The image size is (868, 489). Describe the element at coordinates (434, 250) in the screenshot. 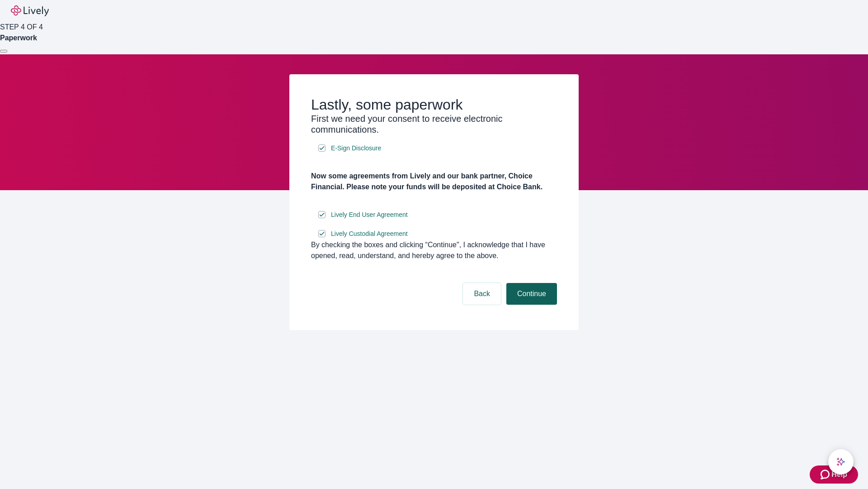

I see `div: By checking the boxes and clicking “Continue", I acknowledge that I have opened, read, understand...` at that location.